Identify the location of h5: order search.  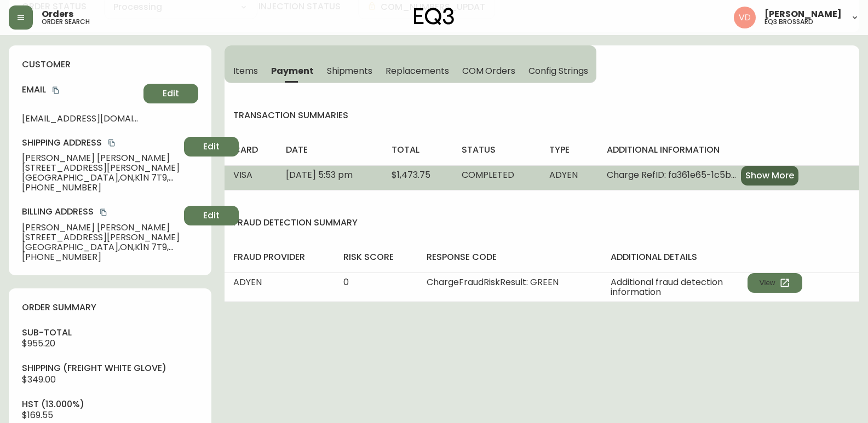
(66, 22).